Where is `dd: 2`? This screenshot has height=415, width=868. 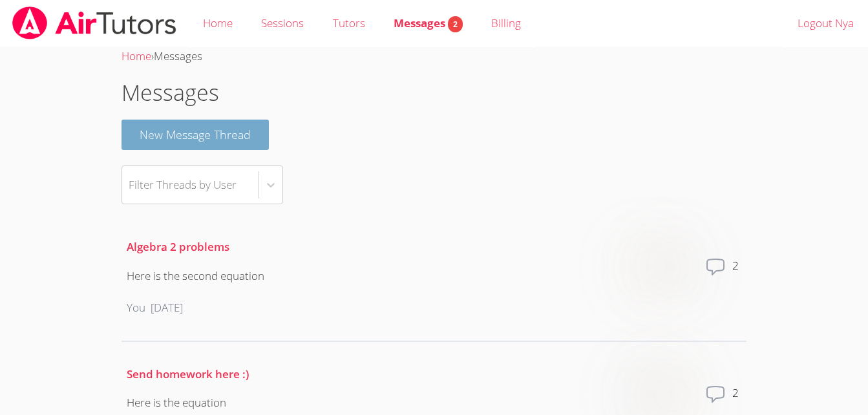 dd: 2 is located at coordinates (737, 278).